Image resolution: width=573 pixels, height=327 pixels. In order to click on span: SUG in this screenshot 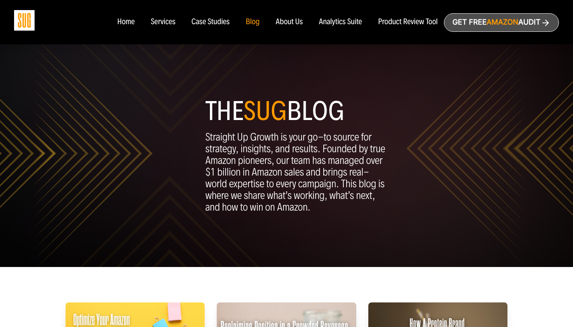, I will do `click(265, 111)`.